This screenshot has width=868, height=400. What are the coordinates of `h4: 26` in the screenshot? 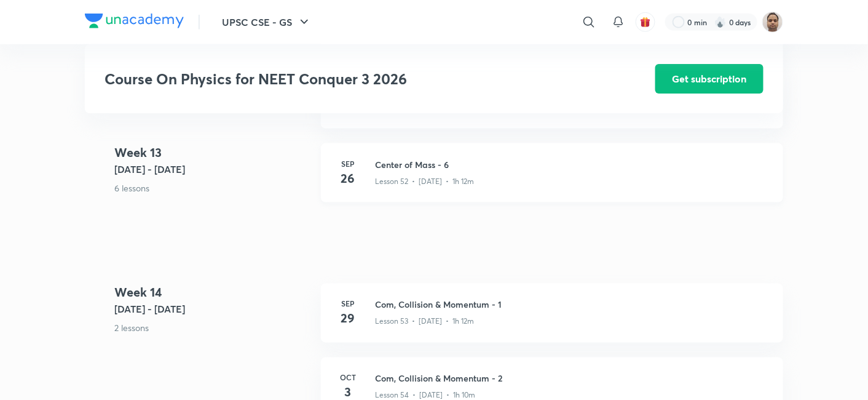 It's located at (348, 178).